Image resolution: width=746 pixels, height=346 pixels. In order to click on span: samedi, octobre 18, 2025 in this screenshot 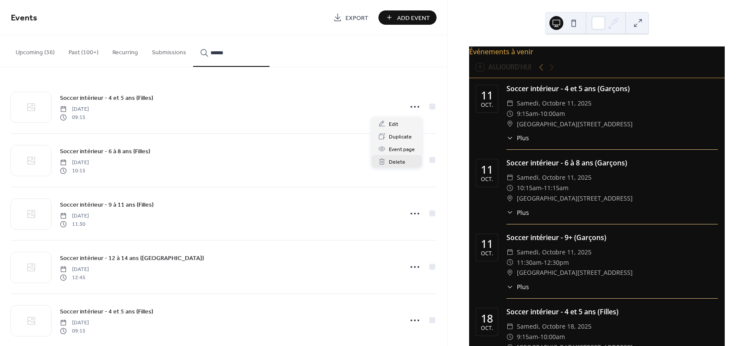, I will do `click(554, 326)`.